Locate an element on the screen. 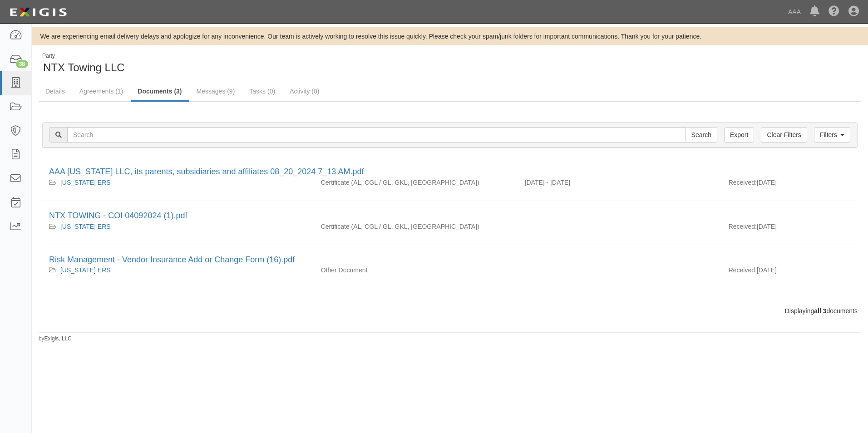  a: Documents (3) is located at coordinates (160, 92).